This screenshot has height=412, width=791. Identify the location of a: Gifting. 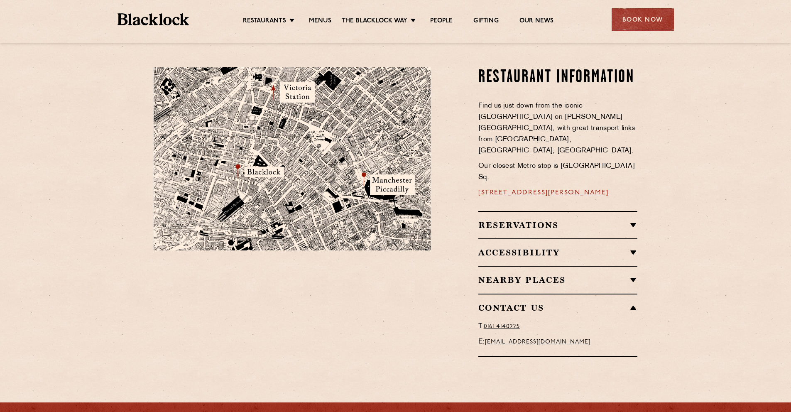
(486, 22).